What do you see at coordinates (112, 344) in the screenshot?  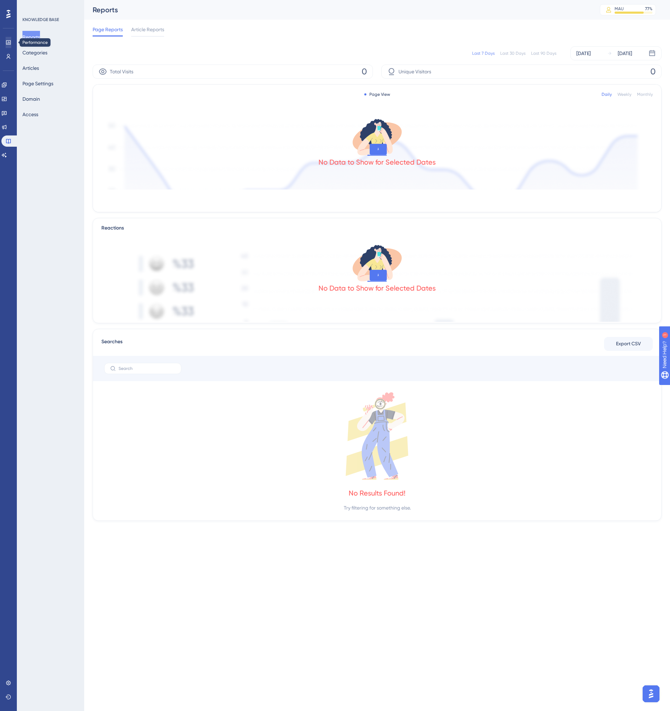 I see `span: Searches` at bounding box center [112, 344].